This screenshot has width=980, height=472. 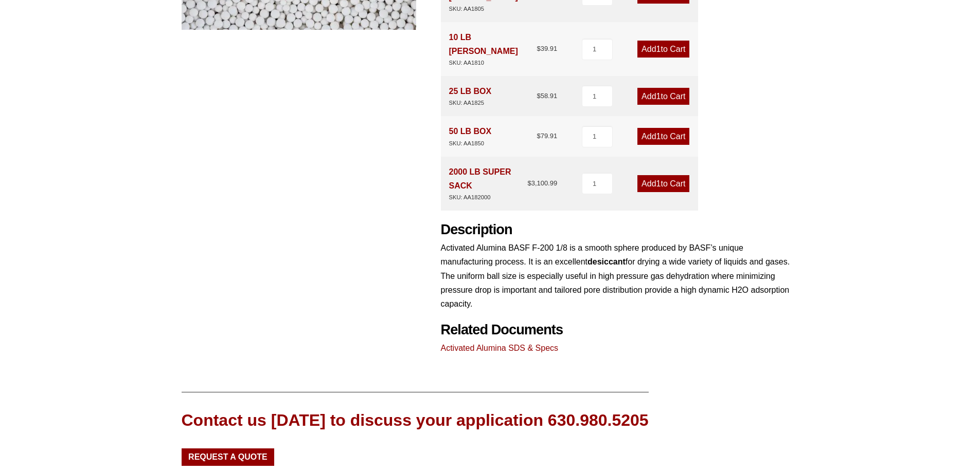 What do you see at coordinates (500, 348) in the screenshot?
I see `a: Activated Alumina SDS & Specs` at bounding box center [500, 348].